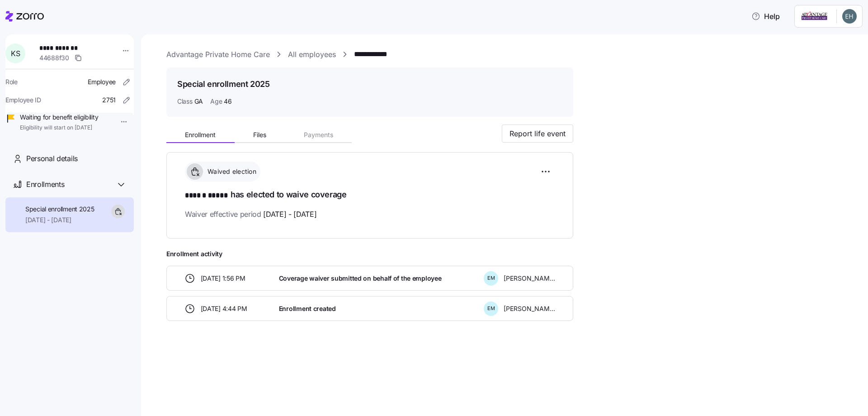 The image size is (868, 416). I want to click on span: Waiting for benefit eligibility, so click(59, 117).